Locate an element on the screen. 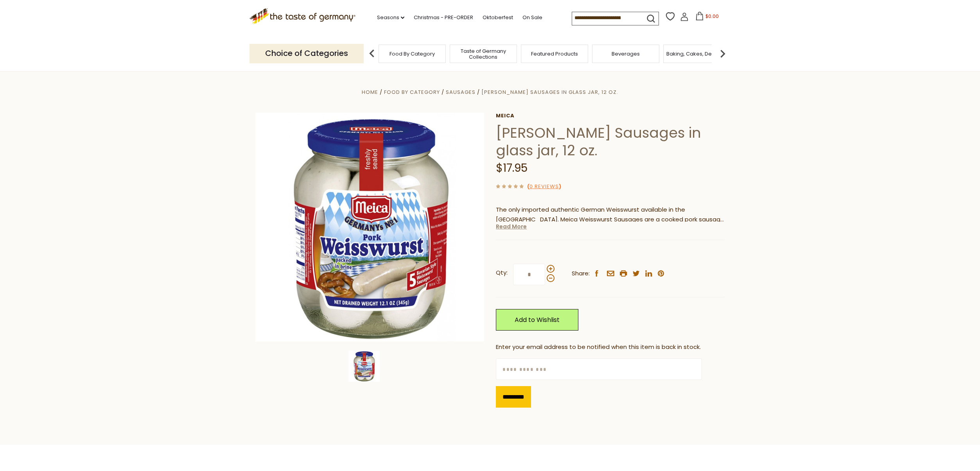 Image resolution: width=980 pixels, height=471 pixels. a: Read More is located at coordinates (511, 226).